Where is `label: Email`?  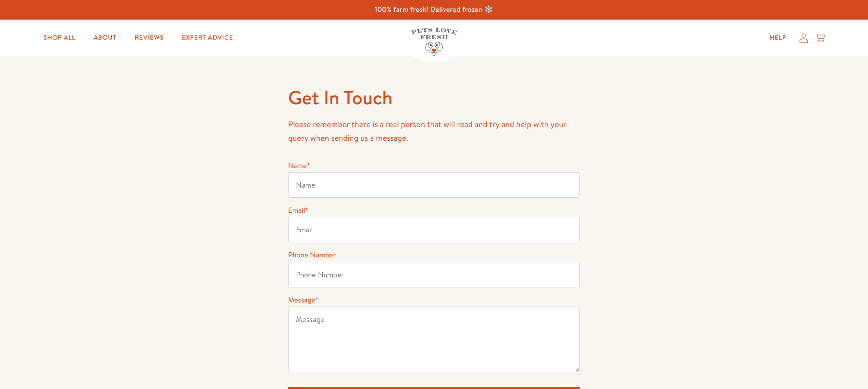 label: Email is located at coordinates (298, 210).